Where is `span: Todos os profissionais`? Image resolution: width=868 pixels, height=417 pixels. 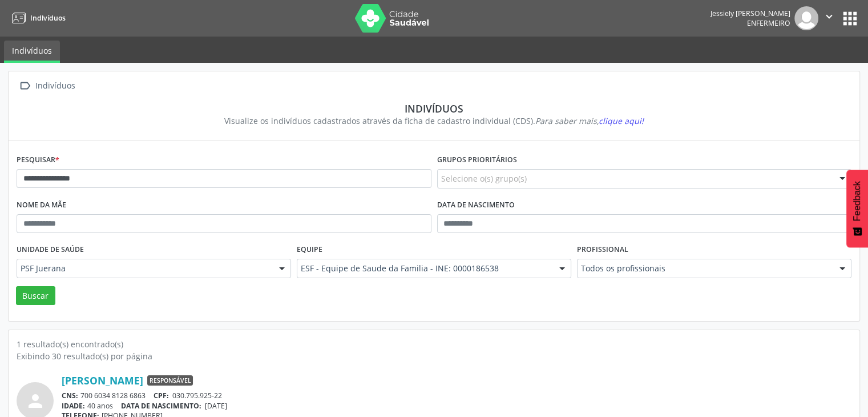 span: Todos os profissionais is located at coordinates (704, 269).